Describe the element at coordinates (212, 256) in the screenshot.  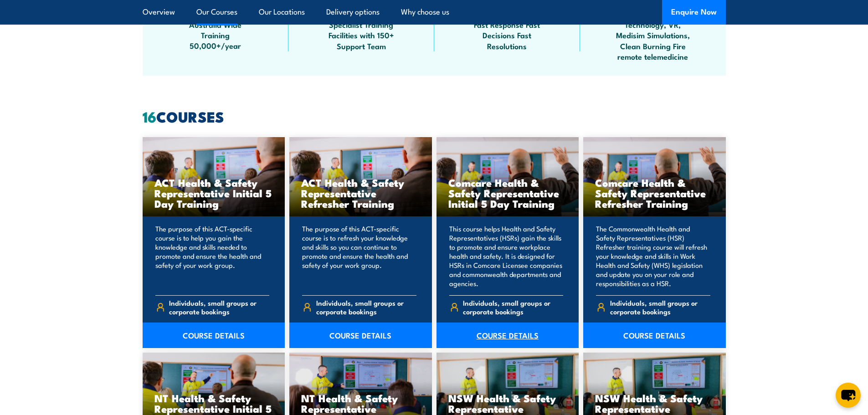
I see `p: The purpose of this ACT-specific course is to help you gain the knowledge and skills needed to pr...` at that location.